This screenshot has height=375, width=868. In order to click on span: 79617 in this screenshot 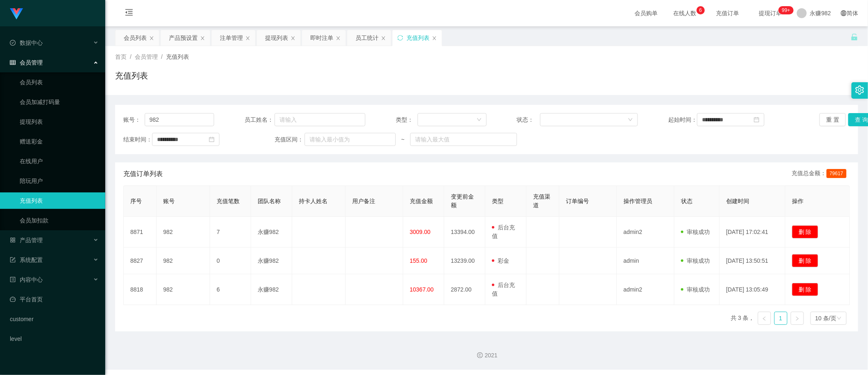, I will do `click(837, 174)`.